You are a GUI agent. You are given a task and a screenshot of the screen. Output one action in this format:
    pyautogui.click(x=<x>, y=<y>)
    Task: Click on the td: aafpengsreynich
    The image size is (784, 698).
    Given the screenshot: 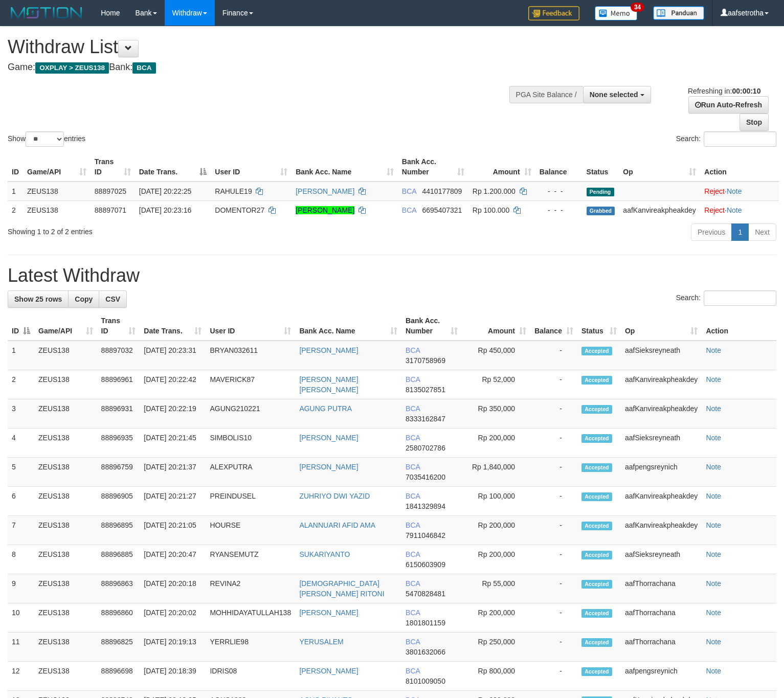 What is the action you would take?
    pyautogui.click(x=661, y=676)
    